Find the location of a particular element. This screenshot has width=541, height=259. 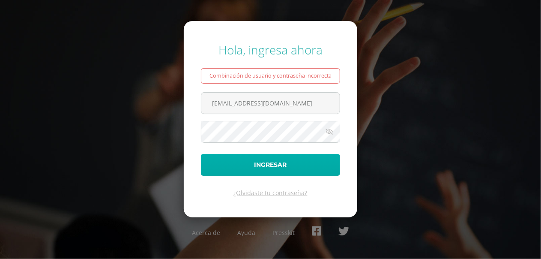

a: ¿Olvidaste tu contraseña? is located at coordinates (271, 192).